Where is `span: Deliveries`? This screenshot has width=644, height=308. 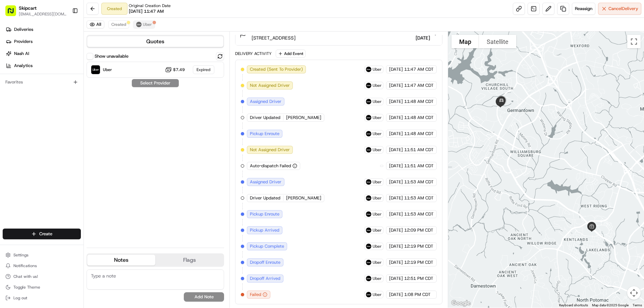 span: Deliveries is located at coordinates (23, 29).